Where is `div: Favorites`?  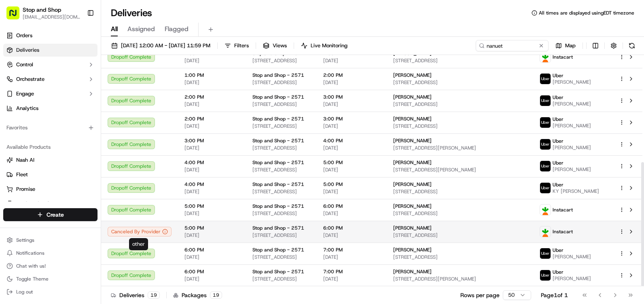
div: Favorites is located at coordinates (50, 128).